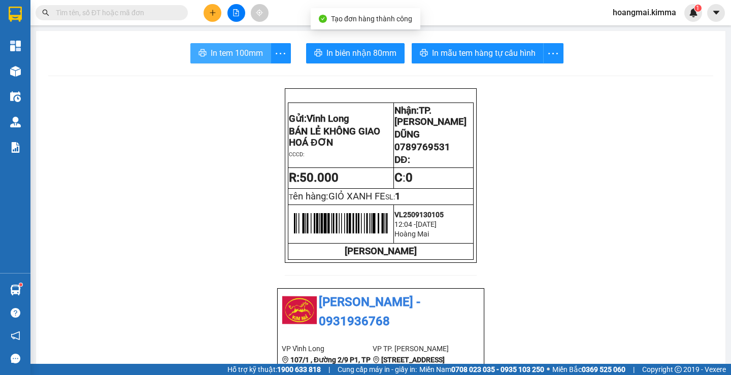 This screenshot has height=375, width=731. I want to click on span: Gửi:, so click(16, 15).